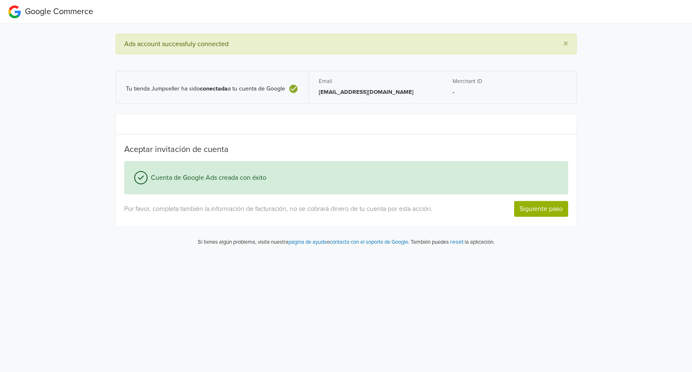  I want to click on p: Si tienes algún problema, visita nuestra o ., so click(303, 243).